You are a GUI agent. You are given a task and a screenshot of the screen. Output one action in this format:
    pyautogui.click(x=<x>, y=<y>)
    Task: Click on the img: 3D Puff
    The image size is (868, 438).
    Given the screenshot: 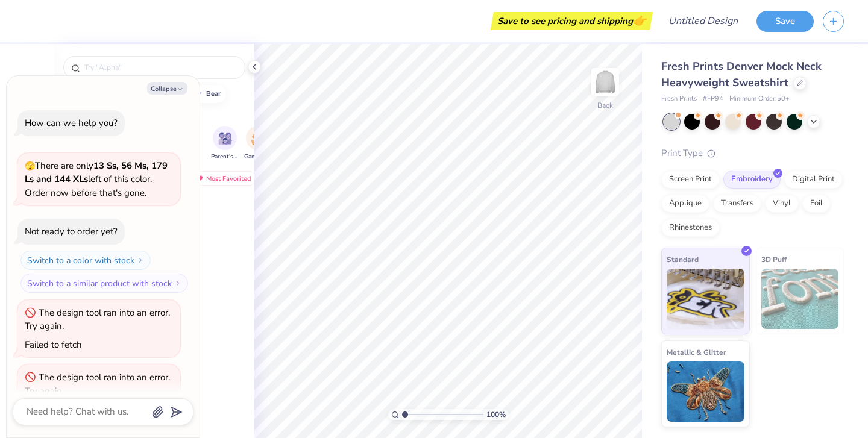 What is the action you would take?
    pyautogui.click(x=800, y=299)
    